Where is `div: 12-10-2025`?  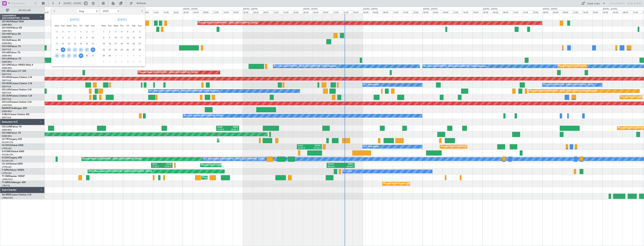 div: 12-10-2025 is located at coordinates (140, 62).